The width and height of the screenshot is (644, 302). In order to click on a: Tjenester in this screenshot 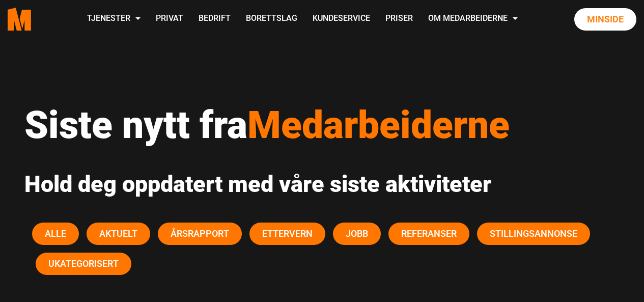, I will do `click(114, 19)`.